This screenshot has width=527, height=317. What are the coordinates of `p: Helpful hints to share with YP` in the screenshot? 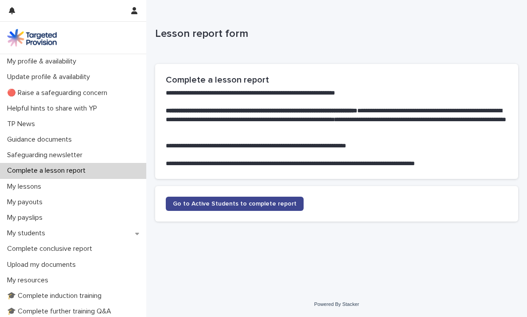 It's located at (54, 108).